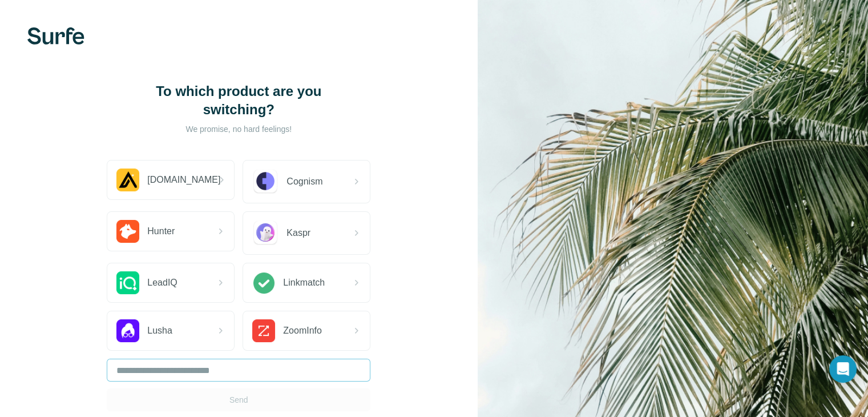  Describe the element at coordinates (303, 283) in the screenshot. I see `span: Linkmatch` at that location.